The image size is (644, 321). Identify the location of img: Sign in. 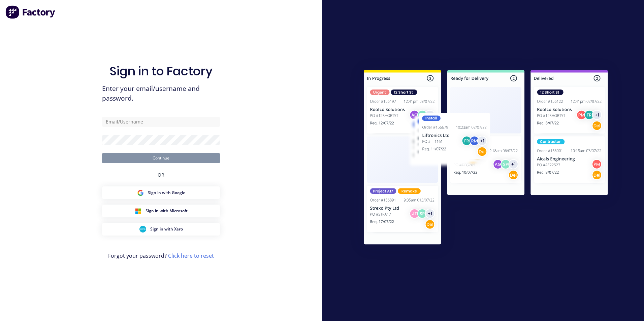
(486, 159).